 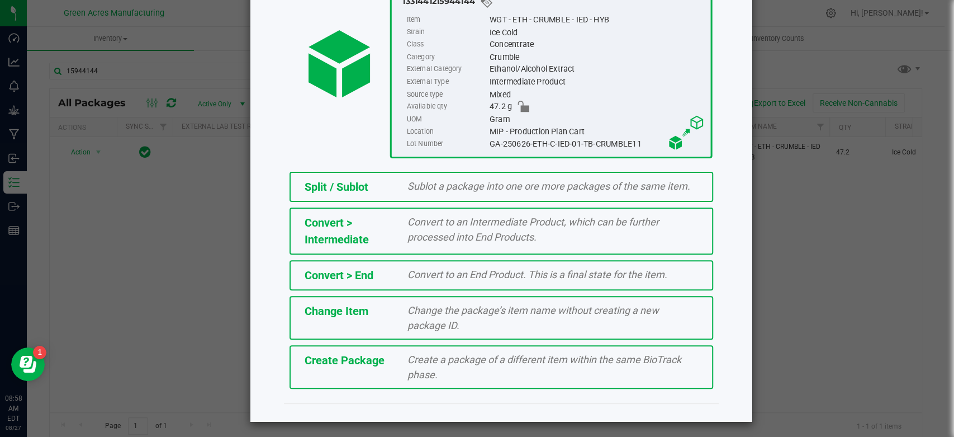 I want to click on label: Source type, so click(x=447, y=94).